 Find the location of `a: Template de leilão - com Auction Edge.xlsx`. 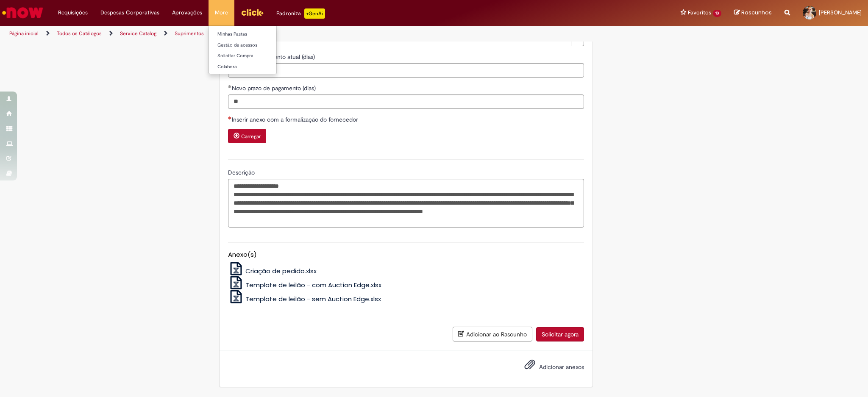

a: Template de leilão - com Auction Edge.xlsx is located at coordinates (305, 285).